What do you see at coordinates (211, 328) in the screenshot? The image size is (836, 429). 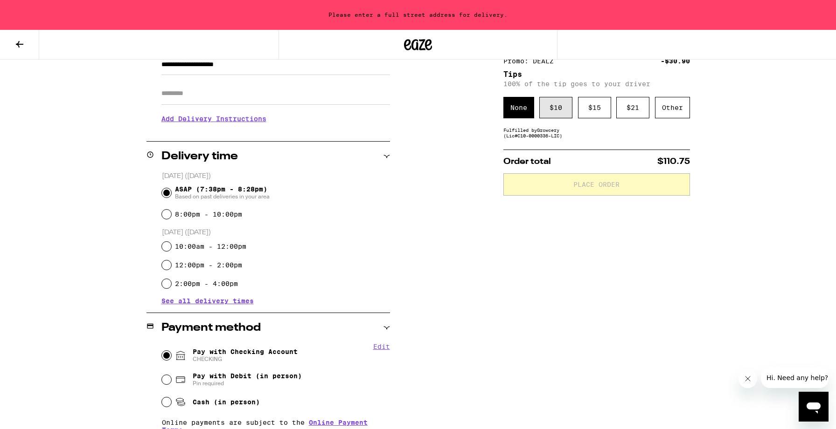 I see `h2: Payment method` at bounding box center [211, 328].